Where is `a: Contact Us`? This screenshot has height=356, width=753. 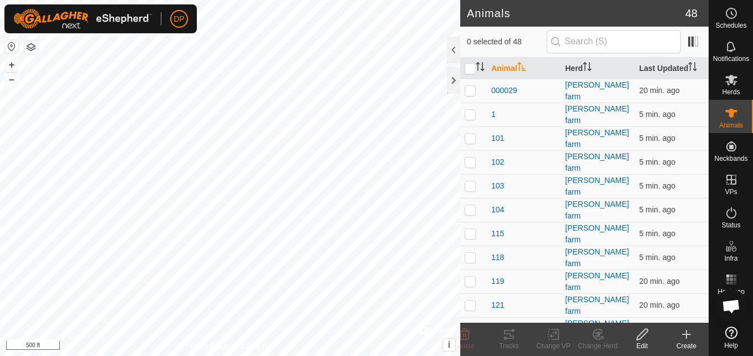 a: Contact Us is located at coordinates (257, 347).